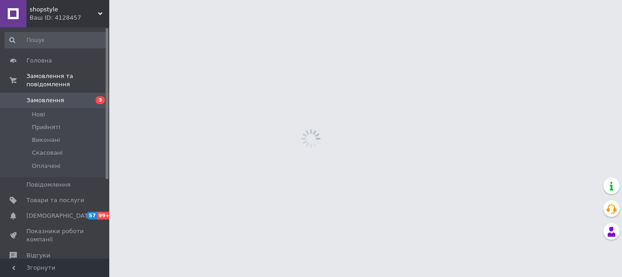 The height and width of the screenshot is (277, 622). What do you see at coordinates (69, 18) in the screenshot?
I see `div: Ваш ID: 4128457` at bounding box center [69, 18].